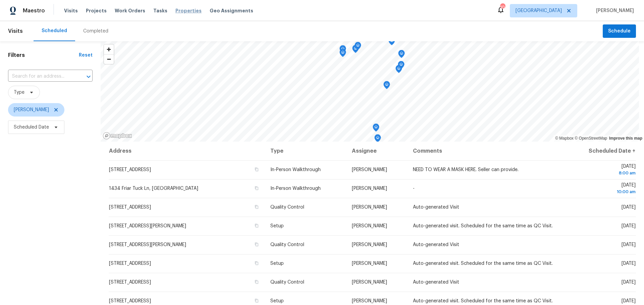 Image resolution: width=644 pixels, height=305 pixels. Describe the element at coordinates (601, 151) in the screenshot. I see `th: Scheduled Date ↑` at that location.